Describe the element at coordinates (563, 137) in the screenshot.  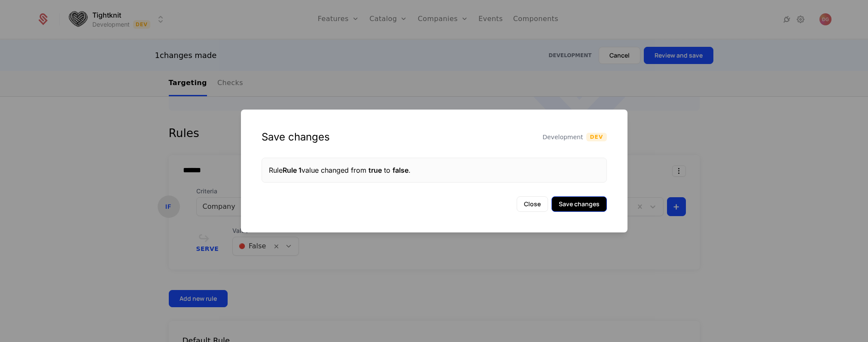
I see `span: Development` at that location.